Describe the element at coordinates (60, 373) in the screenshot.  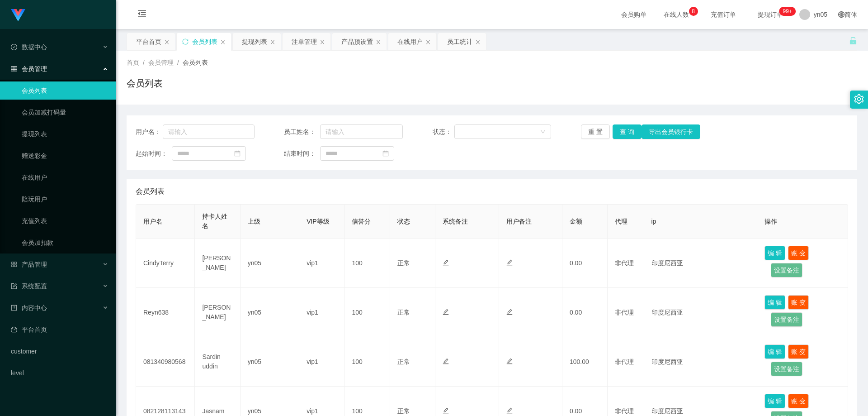
I see `a: level` at that location.